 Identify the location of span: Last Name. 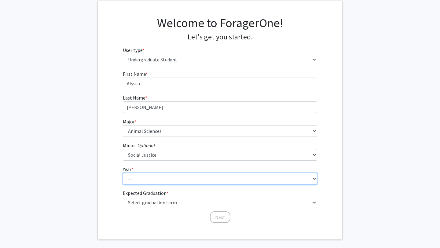
(134, 98).